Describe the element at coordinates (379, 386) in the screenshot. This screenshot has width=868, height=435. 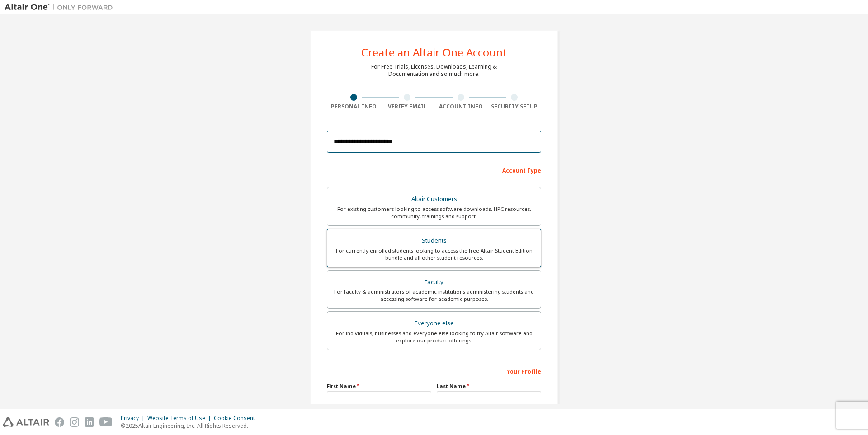
I see `label: First Name` at that location.